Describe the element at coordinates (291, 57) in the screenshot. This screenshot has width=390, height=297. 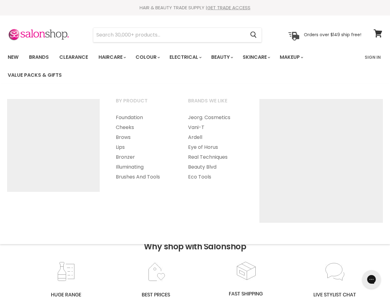
I see `a: Makeup` at that location.